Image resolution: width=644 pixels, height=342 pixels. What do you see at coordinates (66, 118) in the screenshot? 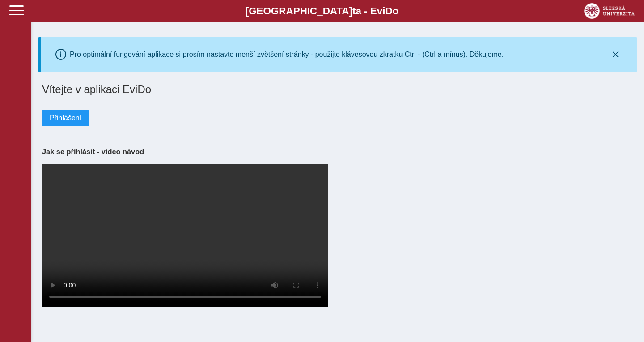
I see `button: Přihlášení` at bounding box center [66, 118].